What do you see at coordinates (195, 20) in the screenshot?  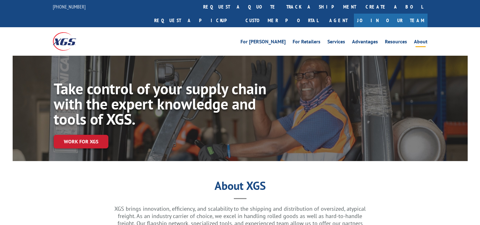 I see `a: Request a pickup` at bounding box center [195, 20].